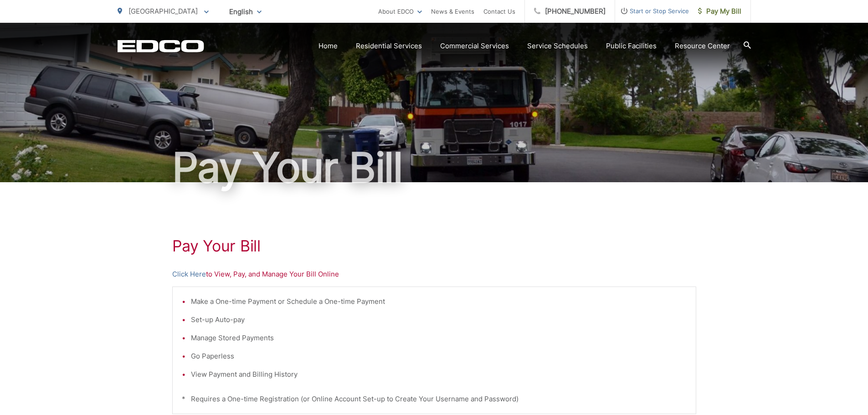 This screenshot has width=868, height=415. Describe the element at coordinates (189, 274) in the screenshot. I see `a: Click Here` at that location.